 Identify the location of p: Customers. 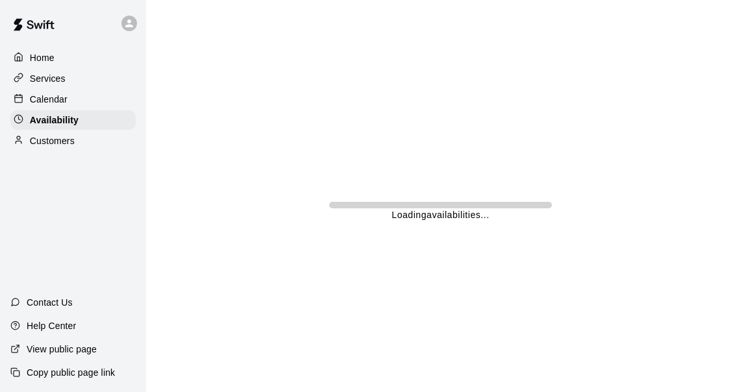
(52, 141).